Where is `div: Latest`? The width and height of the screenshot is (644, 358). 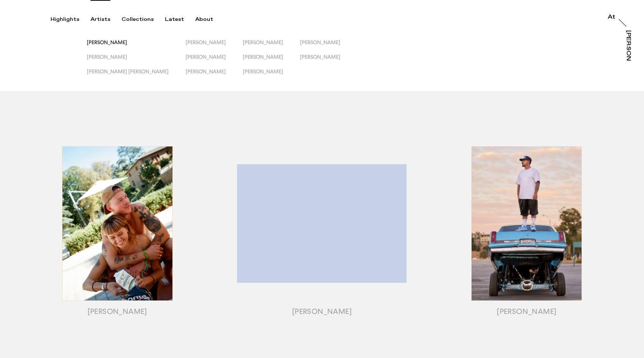 div: Latest is located at coordinates (174, 19).